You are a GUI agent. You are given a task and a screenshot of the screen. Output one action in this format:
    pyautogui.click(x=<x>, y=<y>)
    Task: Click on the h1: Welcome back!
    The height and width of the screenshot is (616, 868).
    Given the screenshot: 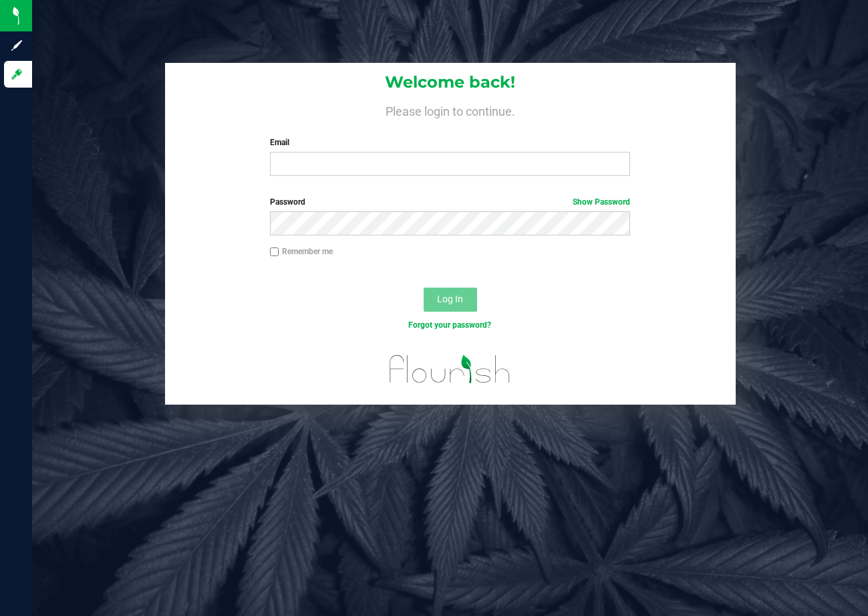 What is the action you would take?
    pyautogui.click(x=450, y=82)
    